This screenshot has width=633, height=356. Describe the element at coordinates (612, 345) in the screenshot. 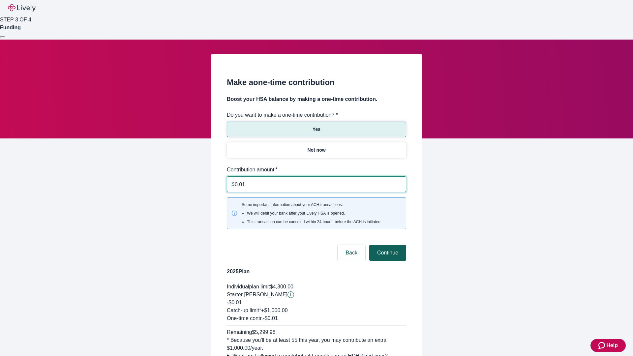

I see `span: Help` at that location.